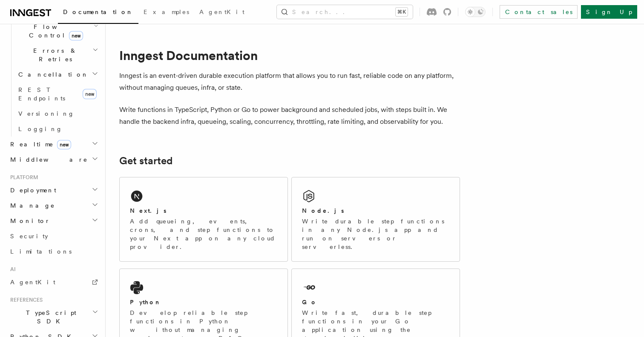  Describe the element at coordinates (54, 55) in the screenshot. I see `span: Errors & Retries` at that location.